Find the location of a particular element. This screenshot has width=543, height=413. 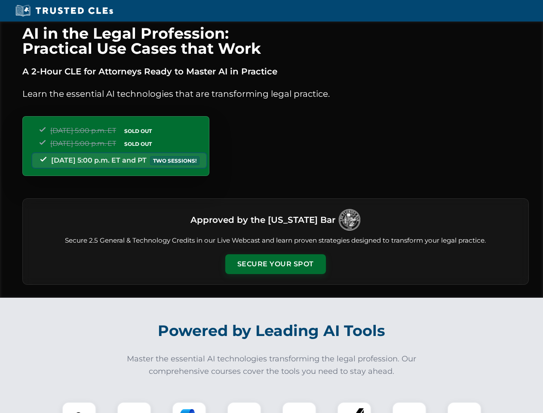

h2: Powered by Leading AI Tools is located at coordinates (272, 331).